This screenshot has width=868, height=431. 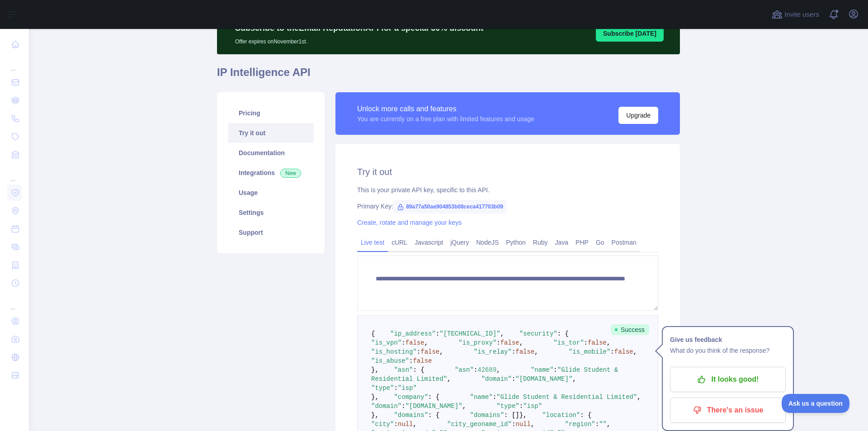 What do you see at coordinates (487, 242) in the screenshot?
I see `a: NodeJS` at bounding box center [487, 242].